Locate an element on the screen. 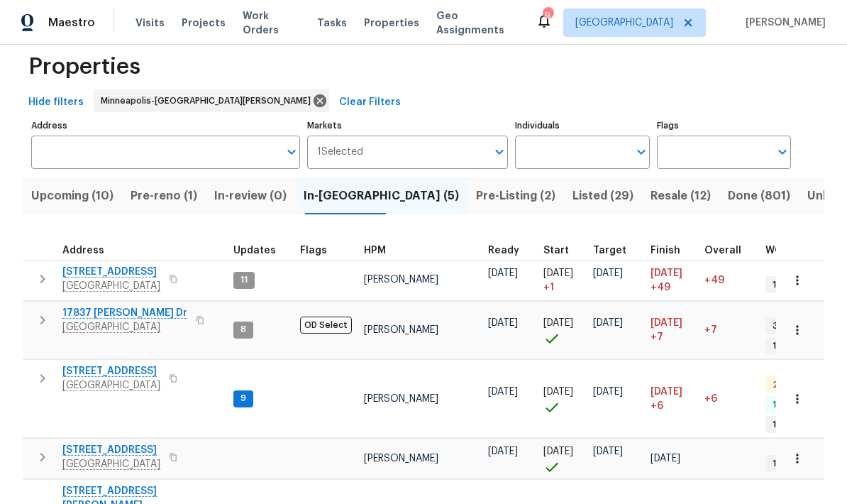  span: Start is located at coordinates (556, 250).